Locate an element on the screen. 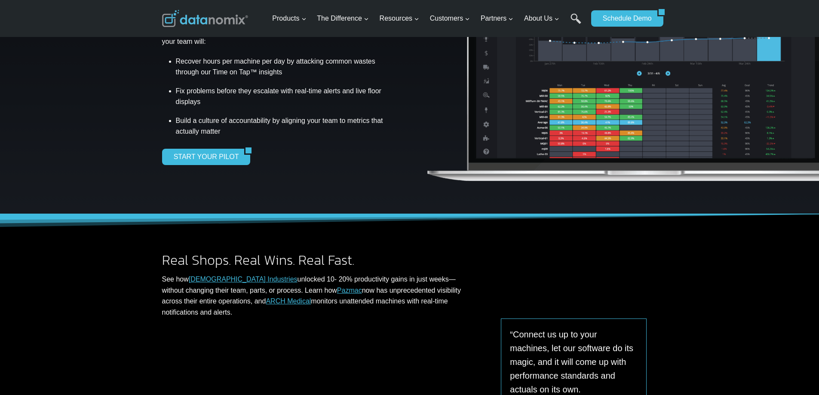 The width and height of the screenshot is (819, 395). img: Datanomix is located at coordinates (205, 18).